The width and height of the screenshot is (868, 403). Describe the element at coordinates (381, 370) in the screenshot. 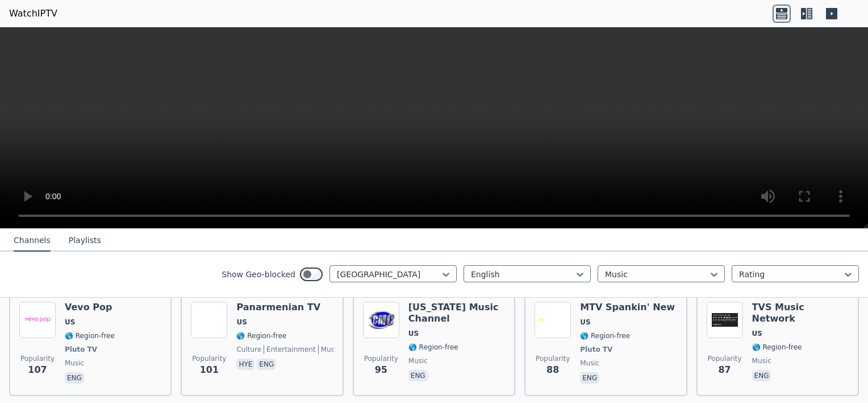

I see `span: 95` at that location.